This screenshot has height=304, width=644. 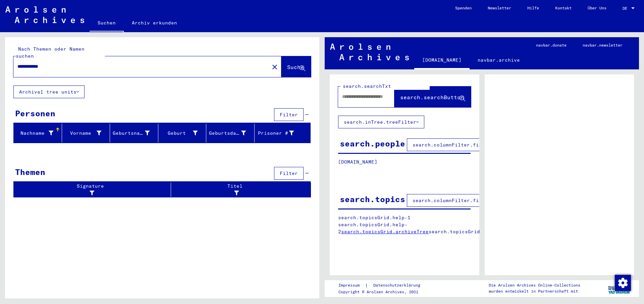 What do you see at coordinates (30, 172) in the screenshot?
I see `div: Themen` at bounding box center [30, 172].